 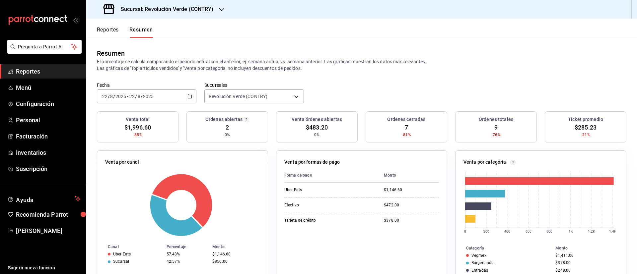 I want to click on th: Categoría, so click(x=504, y=248).